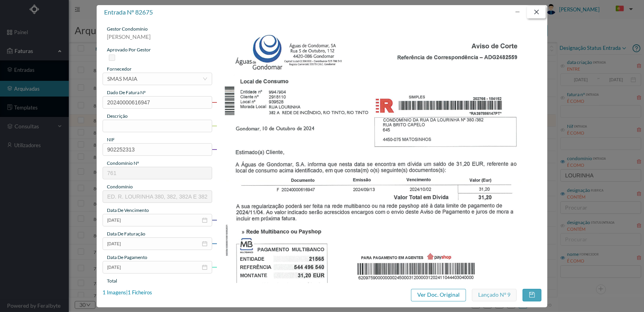 This screenshot has width=644, height=312. I want to click on span: entrada nº 82675, so click(128, 11).